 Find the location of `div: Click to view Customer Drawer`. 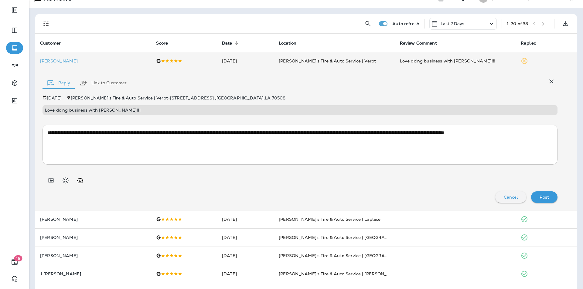

div: Click to view Customer Drawer is located at coordinates (93, 61).